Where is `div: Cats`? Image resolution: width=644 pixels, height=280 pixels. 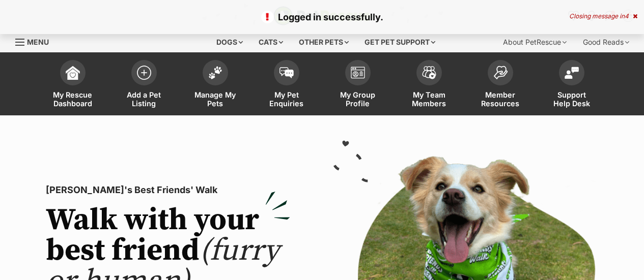 div: Cats is located at coordinates (271, 42).